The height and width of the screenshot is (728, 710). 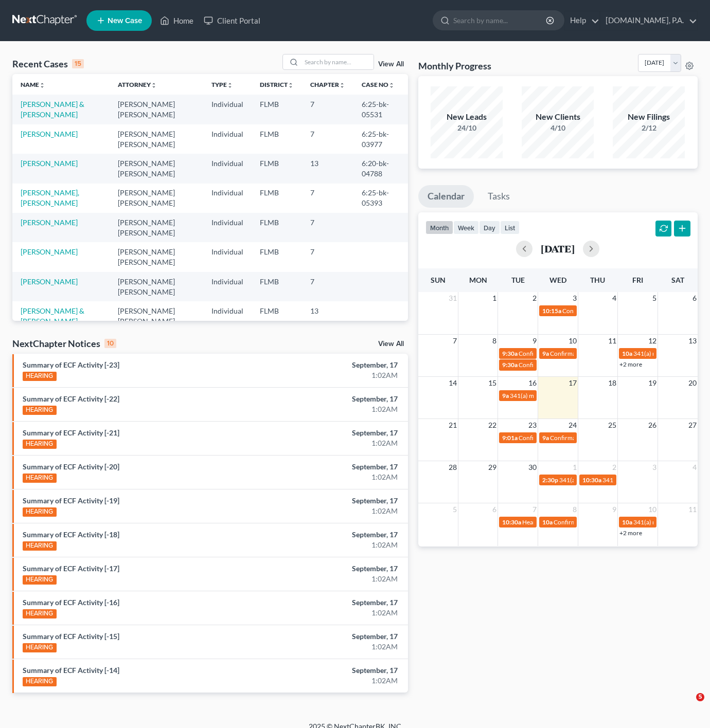 I want to click on span: Confirmation Hearing, so click(x=548, y=365).